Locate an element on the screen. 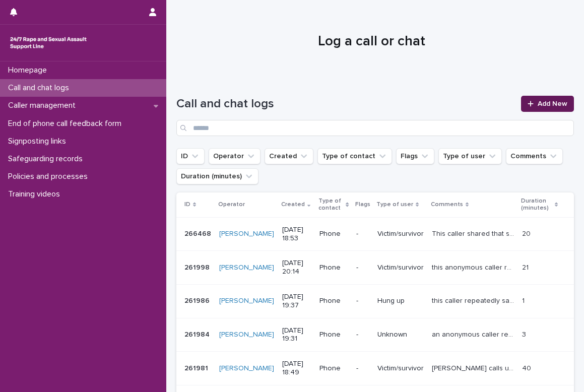  button: Comments is located at coordinates (534, 156).